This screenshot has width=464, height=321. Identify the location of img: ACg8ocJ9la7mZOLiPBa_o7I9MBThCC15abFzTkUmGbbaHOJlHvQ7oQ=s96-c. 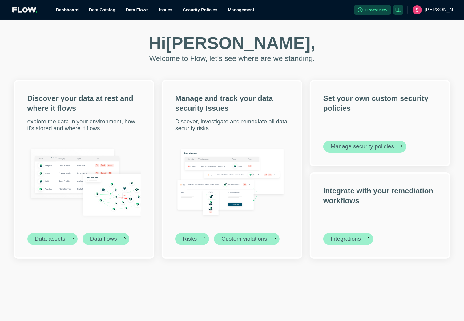
(417, 10).